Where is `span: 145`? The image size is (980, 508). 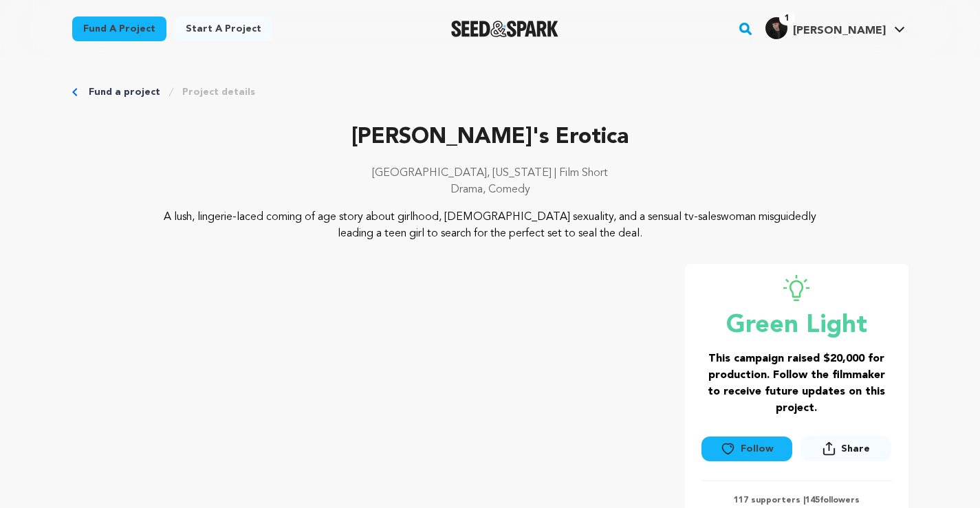 span: 145 is located at coordinates (812, 501).